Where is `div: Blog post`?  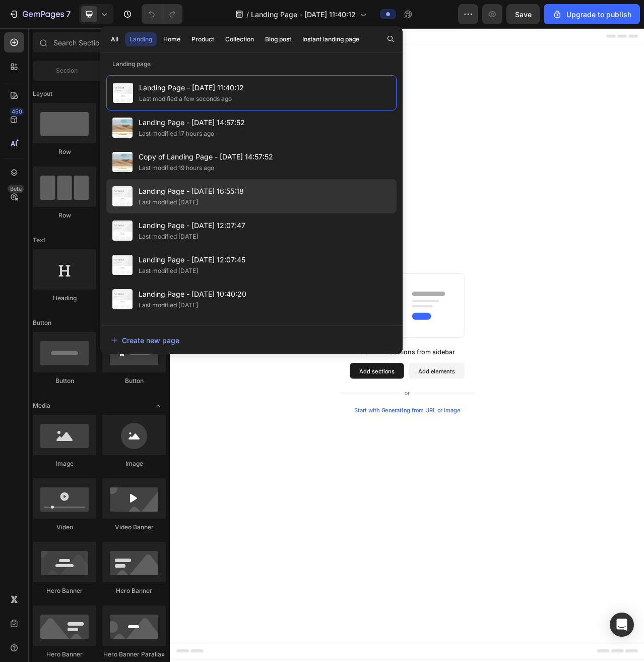
div: Blog post is located at coordinates (278, 40).